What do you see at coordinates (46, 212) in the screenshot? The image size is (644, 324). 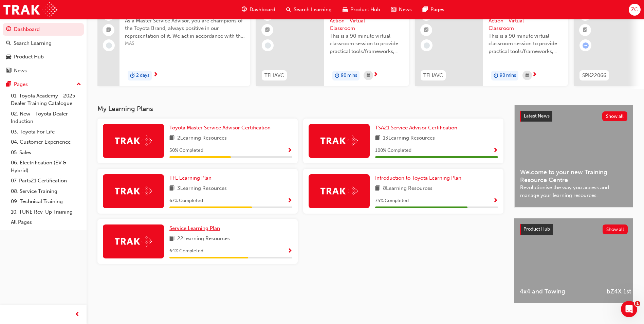 I see `a: 10. TUNE Rev-Up Training` at bounding box center [46, 212].